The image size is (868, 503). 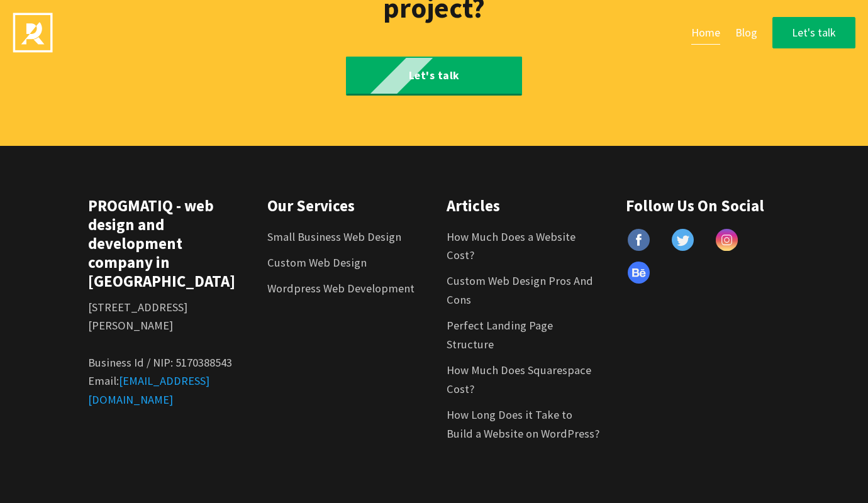 What do you see at coordinates (746, 32) in the screenshot?
I see `a: Blog` at bounding box center [746, 32].